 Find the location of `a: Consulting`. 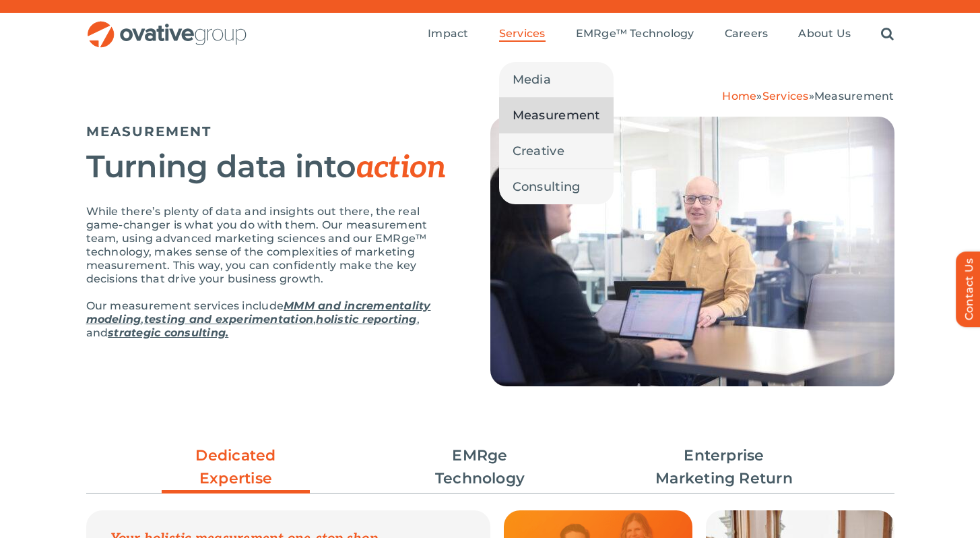

a: Consulting is located at coordinates (556, 187).